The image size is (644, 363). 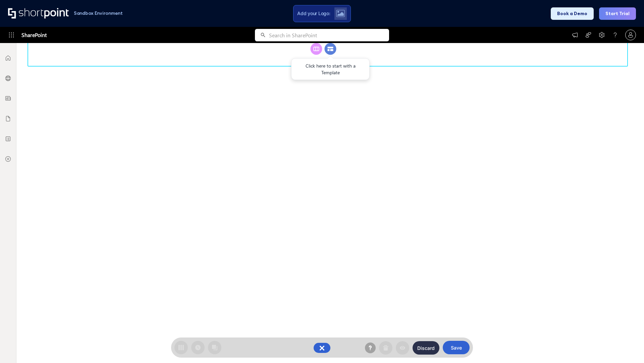 What do you see at coordinates (456, 347) in the screenshot?
I see `button: Save` at bounding box center [456, 347].